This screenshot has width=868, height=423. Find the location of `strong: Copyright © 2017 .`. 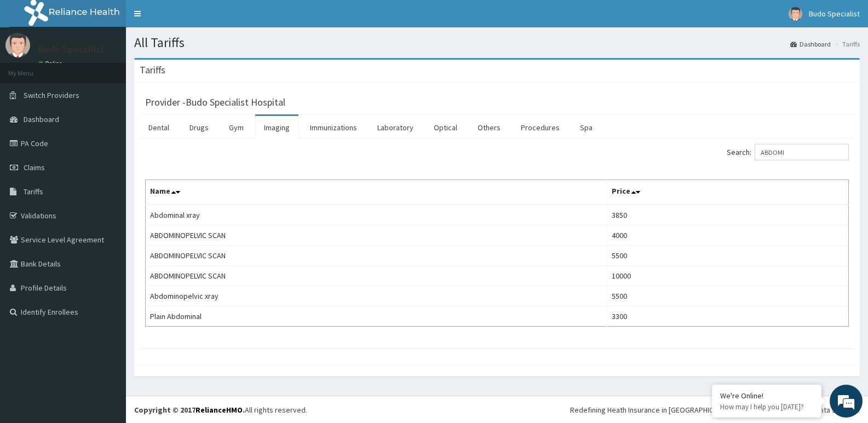

strong: Copyright © 2017 . is located at coordinates (189, 410).